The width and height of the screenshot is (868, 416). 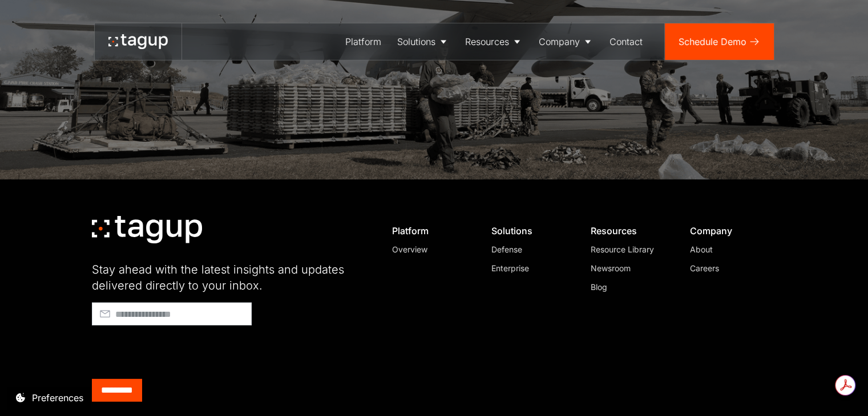 What do you see at coordinates (431, 249) in the screenshot?
I see `a: Overview` at bounding box center [431, 249].